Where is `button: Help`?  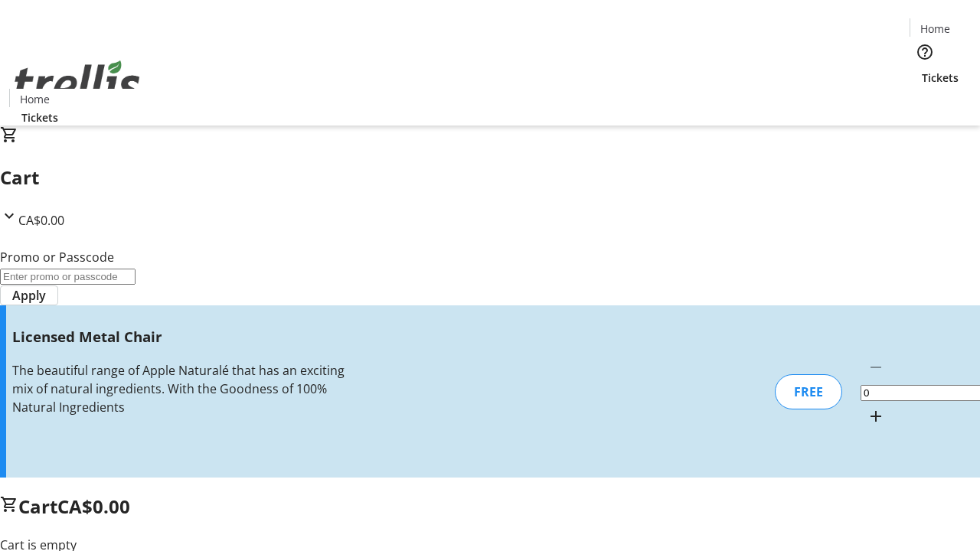 button: Help is located at coordinates (925, 52).